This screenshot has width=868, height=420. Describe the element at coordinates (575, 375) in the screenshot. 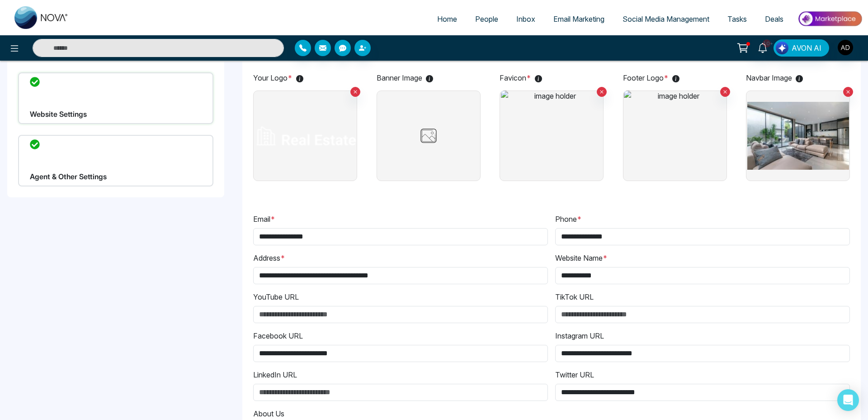

I see `label: Twitter URL` at that location.